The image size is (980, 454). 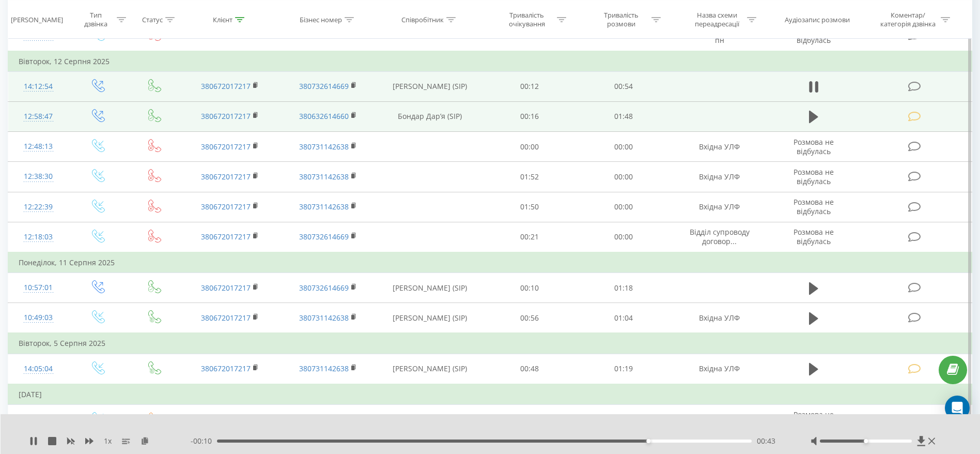 I want to click on div: Тривалість очікування, so click(x=526, y=20).